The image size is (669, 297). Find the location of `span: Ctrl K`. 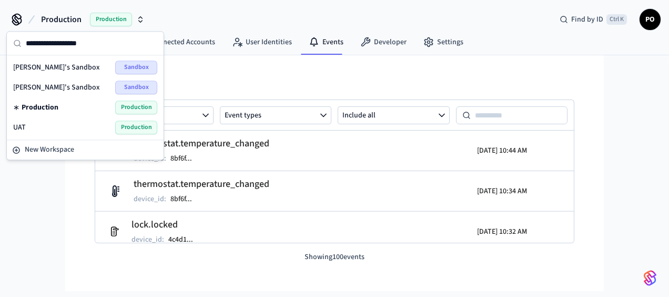

span: Ctrl K is located at coordinates (616, 19).